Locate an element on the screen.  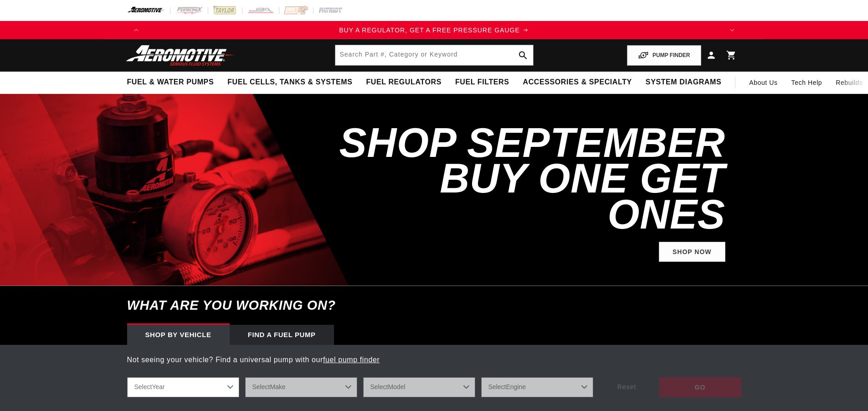
h2: SHOP SEPTEMBER BUY ONE GET ONES is located at coordinates (531, 178).